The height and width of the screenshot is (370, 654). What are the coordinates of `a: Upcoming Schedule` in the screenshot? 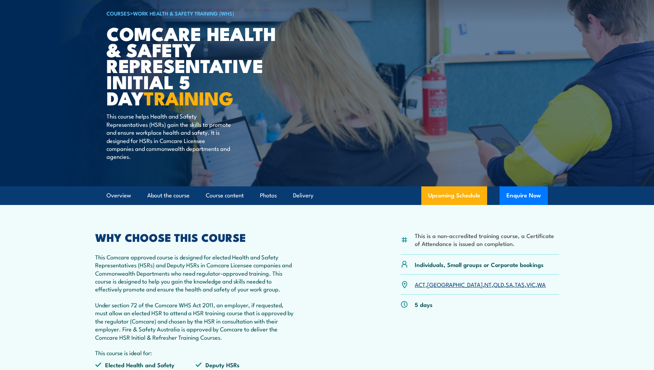 It's located at (454, 196).